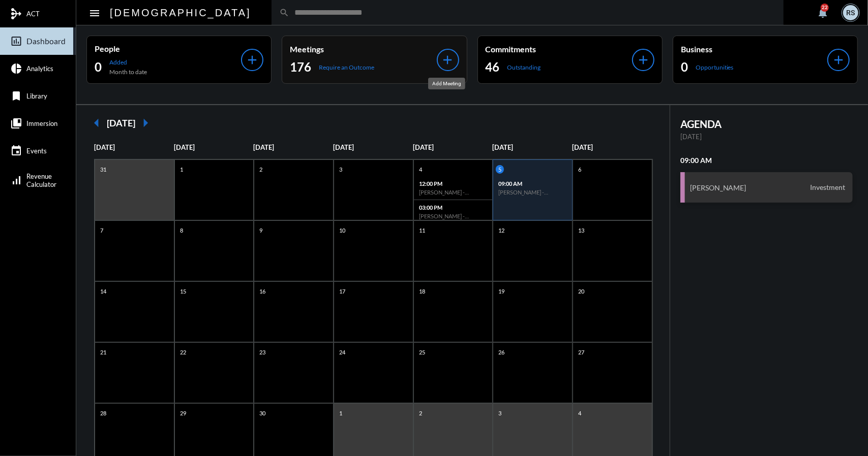 The image size is (868, 456). Describe the element at coordinates (262, 352) in the screenshot. I see `p: 23` at that location.